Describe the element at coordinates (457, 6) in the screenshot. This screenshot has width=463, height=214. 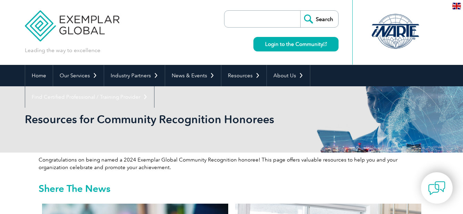
I see `img: en` at that location.